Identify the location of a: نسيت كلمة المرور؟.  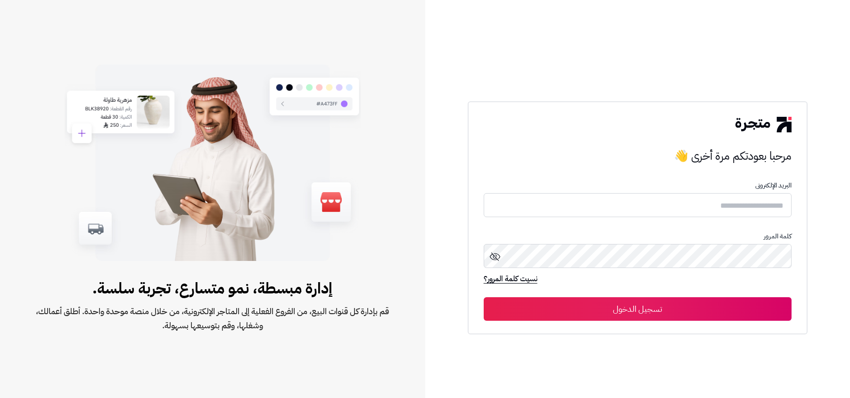
(511, 280).